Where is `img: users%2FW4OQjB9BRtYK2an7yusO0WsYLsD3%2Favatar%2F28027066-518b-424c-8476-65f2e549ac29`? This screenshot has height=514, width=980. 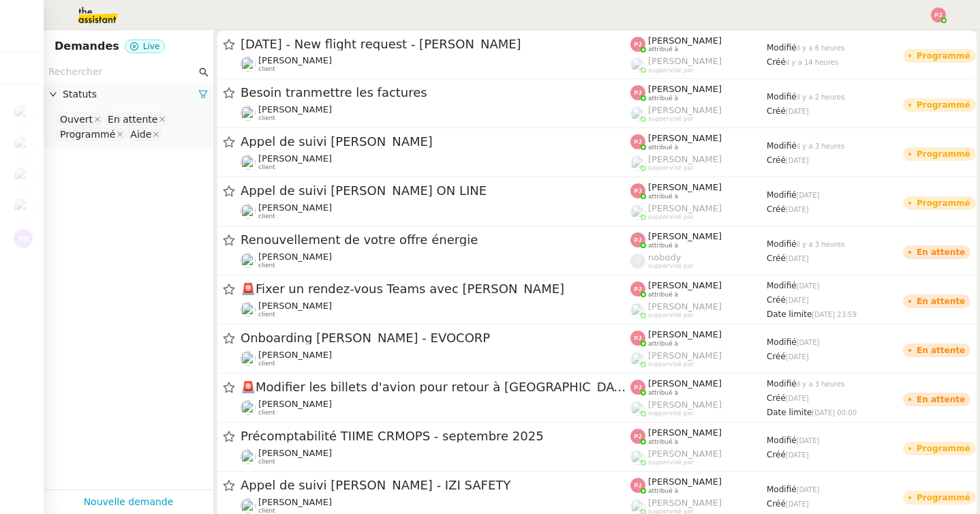
img: users%2FW4OQjB9BRtYK2an7yusO0WsYLsD3%2Favatar%2F28027066-518b-424c-8476-65f2e549ac29 is located at coordinates (248, 212).